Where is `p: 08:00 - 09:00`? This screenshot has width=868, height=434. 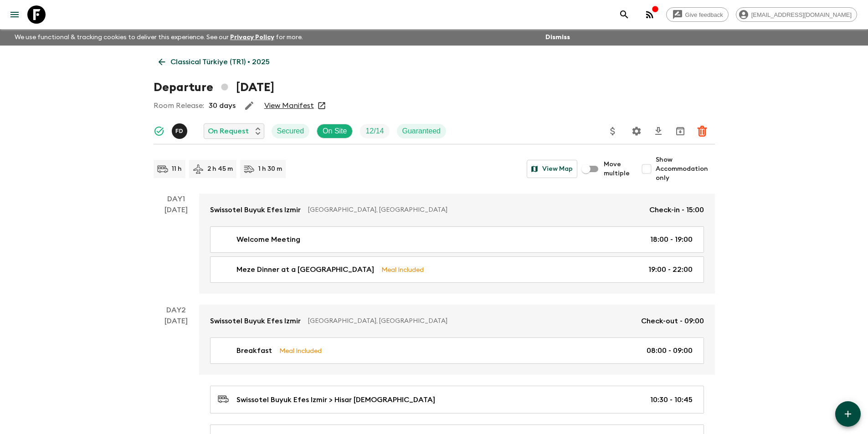 p: 08:00 - 09:00 is located at coordinates (670, 351).